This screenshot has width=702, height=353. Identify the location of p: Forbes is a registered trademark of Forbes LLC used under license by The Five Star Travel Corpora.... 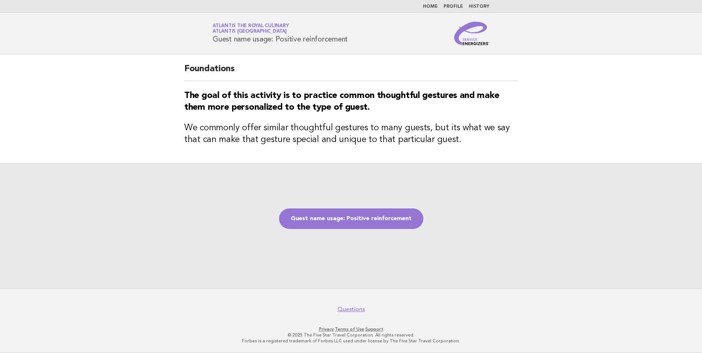
(351, 341).